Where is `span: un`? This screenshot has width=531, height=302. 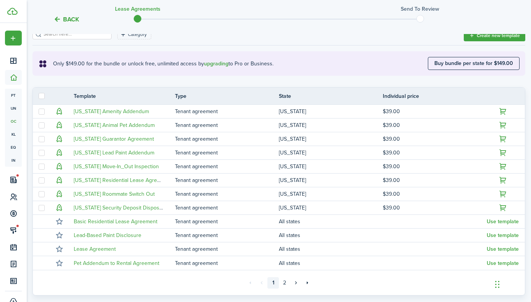
span: un is located at coordinates (13, 108).